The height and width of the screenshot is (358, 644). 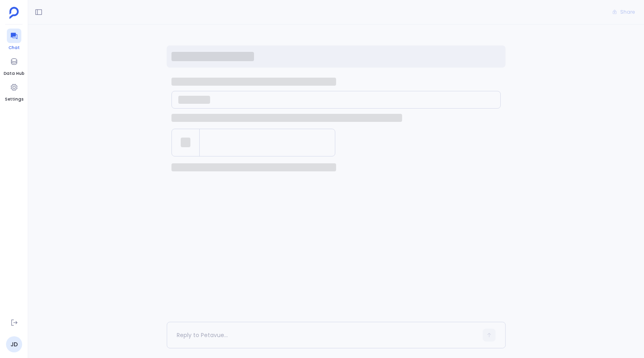 What do you see at coordinates (14, 99) in the screenshot?
I see `span: Settings` at bounding box center [14, 99].